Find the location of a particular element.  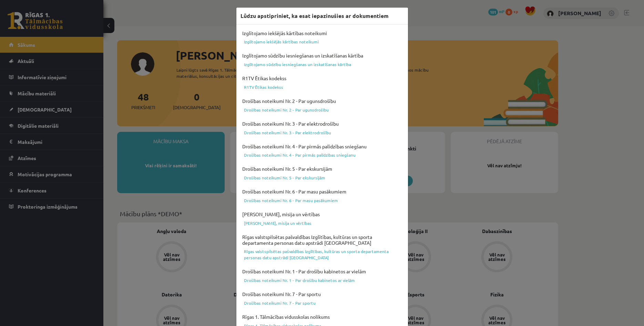

a: Drošības noteikumi Nr. 2 - Par ugunsdrošību is located at coordinates (322, 110).